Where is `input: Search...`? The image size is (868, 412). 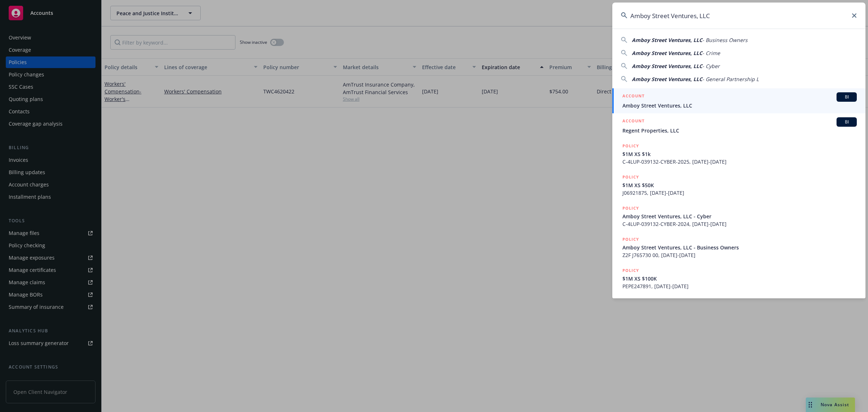
input: Search... is located at coordinates (739, 15).